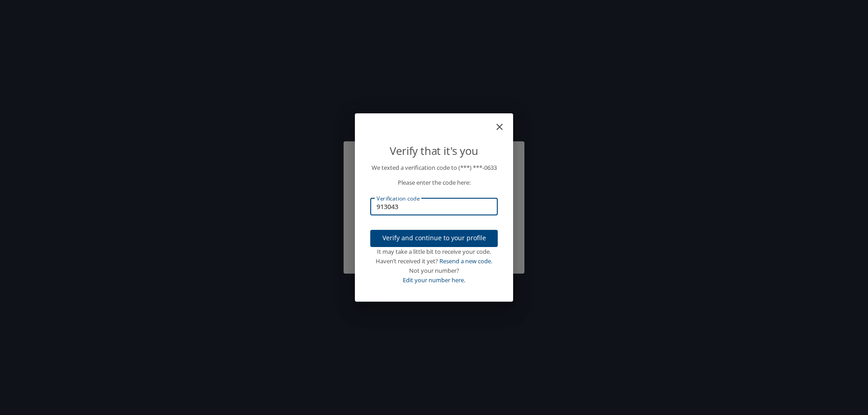  What do you see at coordinates (434, 238) in the screenshot?
I see `span: Verify and continue to your profile` at bounding box center [434, 238].